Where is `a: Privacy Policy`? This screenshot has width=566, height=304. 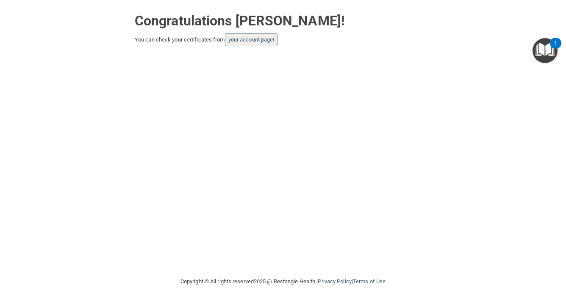
a: Privacy Policy is located at coordinates (334, 281).